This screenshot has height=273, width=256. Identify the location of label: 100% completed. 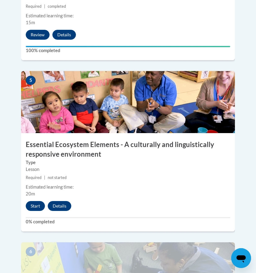
(128, 51).